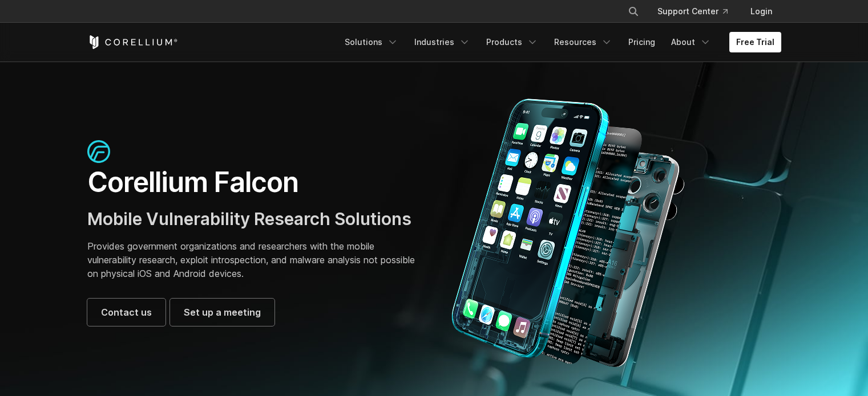 The height and width of the screenshot is (396, 868). What do you see at coordinates (633, 12) in the screenshot?
I see `button: Search` at bounding box center [633, 12].